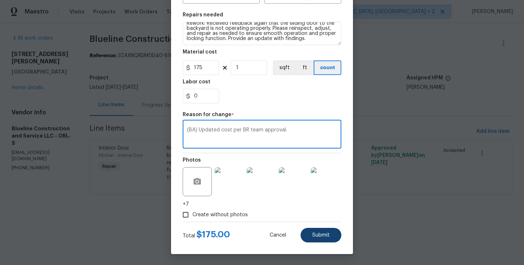 Image resolution: width=524 pixels, height=265 pixels. I want to click on h5: Labor cost, so click(196, 82).